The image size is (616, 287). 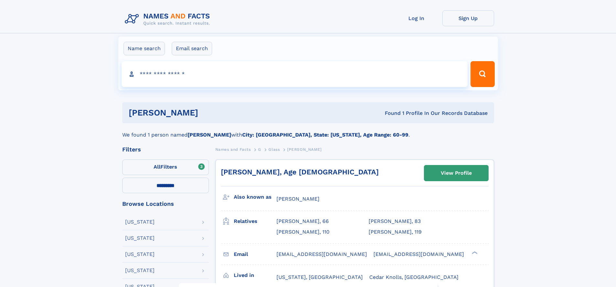 I want to click on span: G, so click(x=260, y=149).